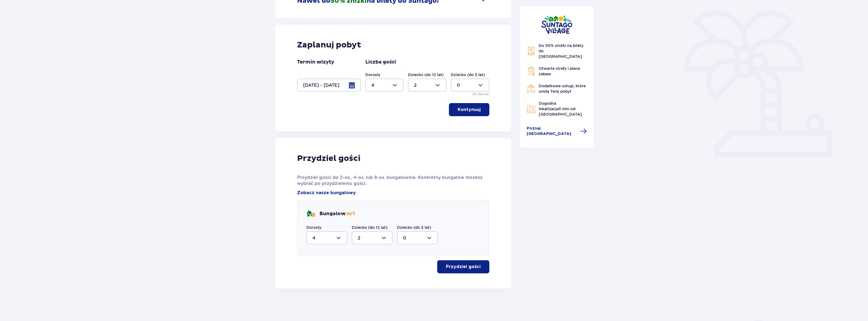 The height and width of the screenshot is (321, 868). I want to click on span: Dodatkowe usługi, które umilą Twój pobyt, so click(563, 89).